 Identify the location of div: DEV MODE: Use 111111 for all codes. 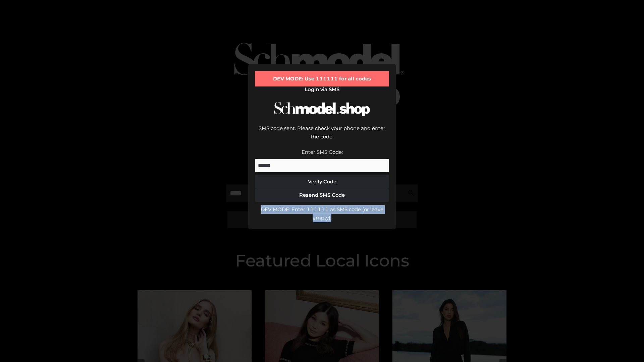
(322, 79).